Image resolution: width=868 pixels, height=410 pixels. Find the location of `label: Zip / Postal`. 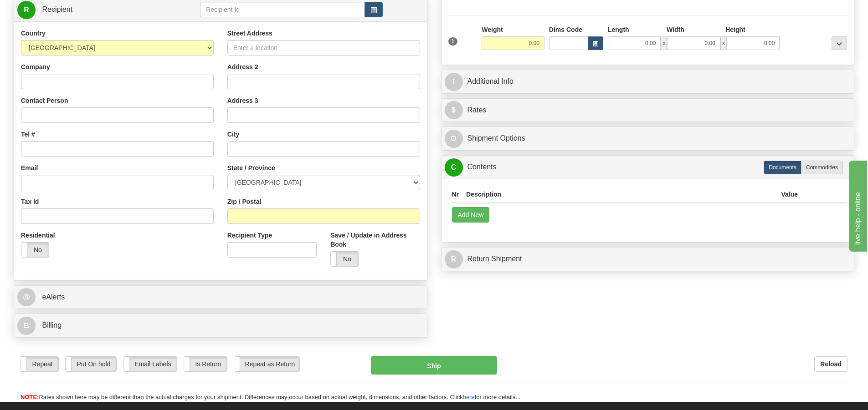

label: Zip / Postal is located at coordinates (244, 202).